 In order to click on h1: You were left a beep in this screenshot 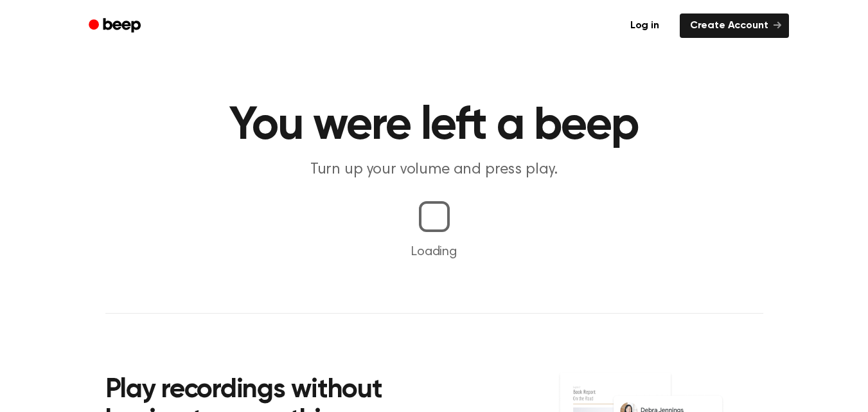, I will do `click(434, 126)`.